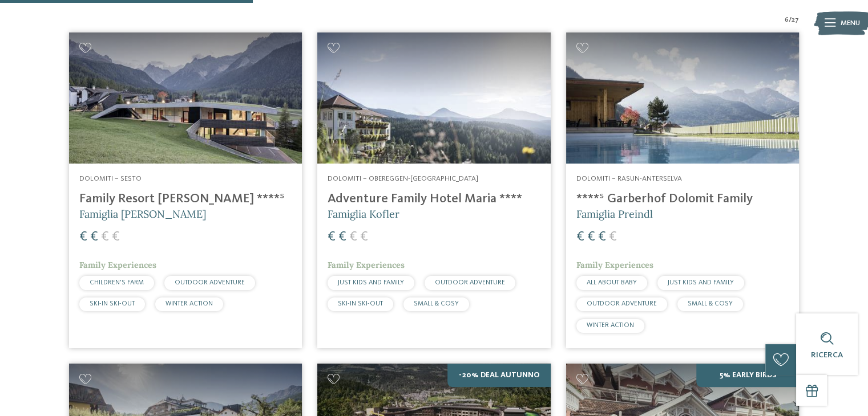 The image size is (868, 416). What do you see at coordinates (116, 283) in the screenshot?
I see `span: CHILDREN’S FARM` at bounding box center [116, 283].